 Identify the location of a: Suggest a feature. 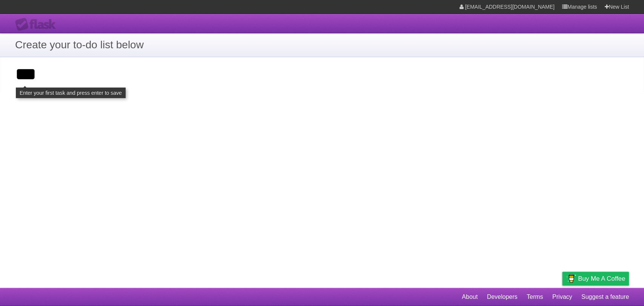
(605, 297).